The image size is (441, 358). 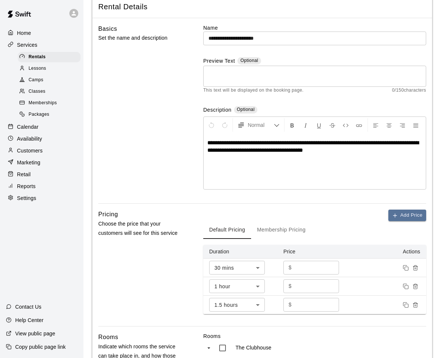 I want to click on button: Format Italics, so click(x=306, y=125).